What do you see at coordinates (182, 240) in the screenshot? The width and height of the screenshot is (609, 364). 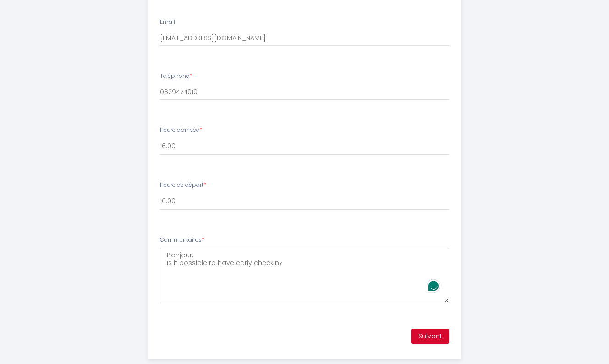 I see `label: Commentaires` at bounding box center [182, 240].